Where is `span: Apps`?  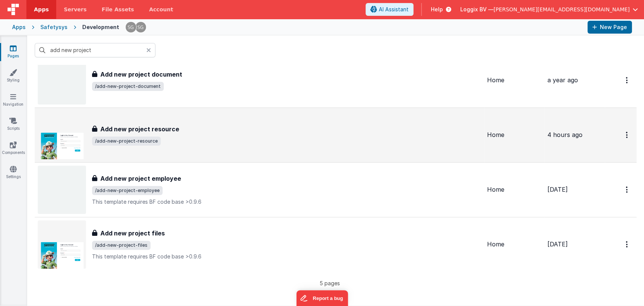
span: Apps is located at coordinates (41, 10).